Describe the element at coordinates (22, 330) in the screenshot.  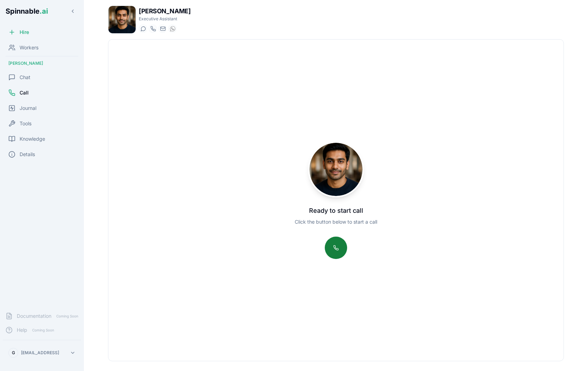
I see `span: Help` at that location.